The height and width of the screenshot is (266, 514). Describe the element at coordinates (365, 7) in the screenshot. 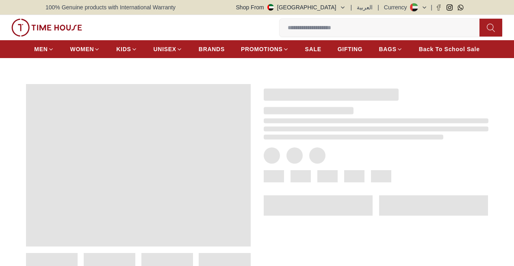

I see `button: العربية` at that location.